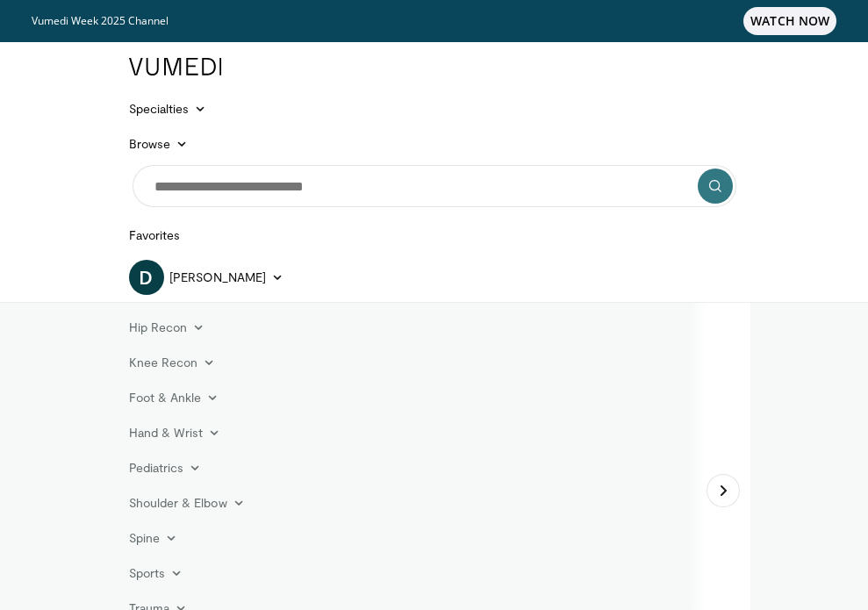 The image size is (868, 610). What do you see at coordinates (434, 186) in the screenshot?
I see `input: Search topics, interventions` at bounding box center [434, 186].